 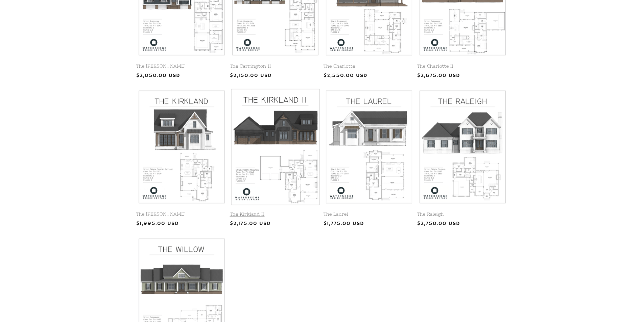 What do you see at coordinates (463, 214) in the screenshot?
I see `a: The Raleigh` at bounding box center [463, 214].